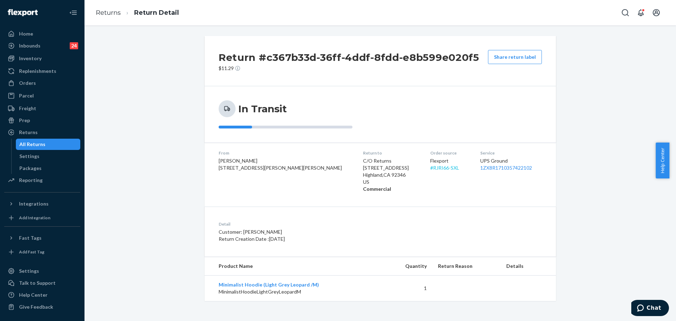 The width and height of the screenshot is (676, 321). I want to click on div: Talk to Support, so click(37, 283).